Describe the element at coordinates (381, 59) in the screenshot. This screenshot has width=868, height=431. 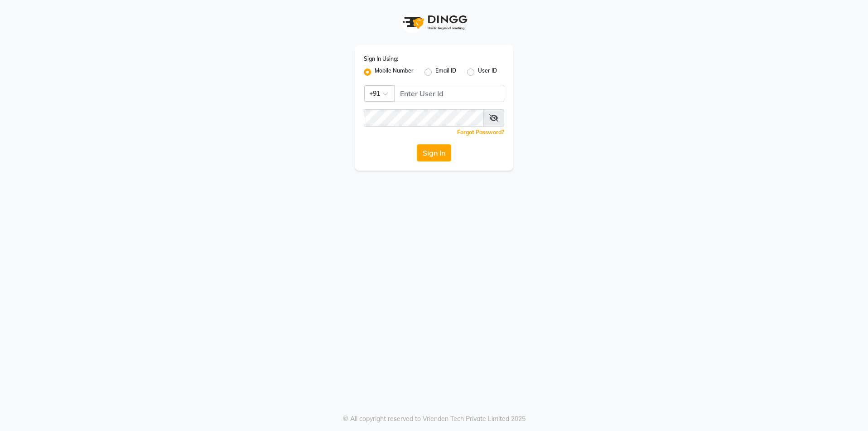
I see `label: Sign In Using:` at that location.